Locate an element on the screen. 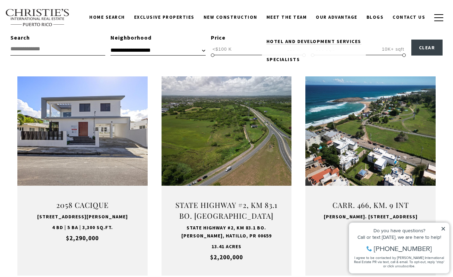  span: New Construction is located at coordinates (230, 17).